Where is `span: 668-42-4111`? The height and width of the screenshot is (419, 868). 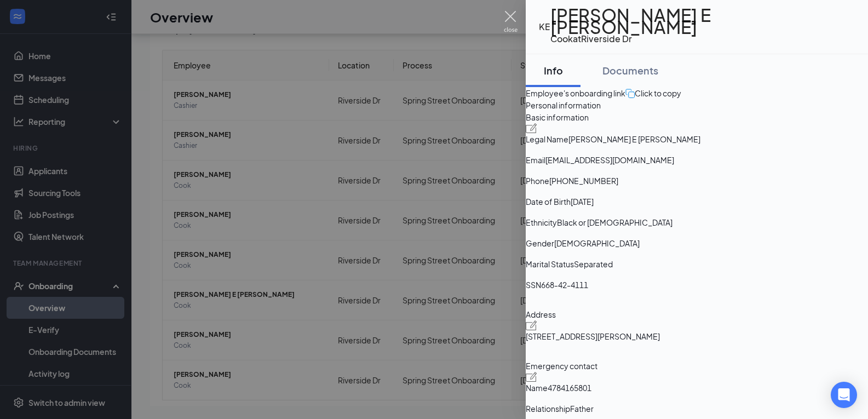
span: 668-42-4111 is located at coordinates (565, 285).